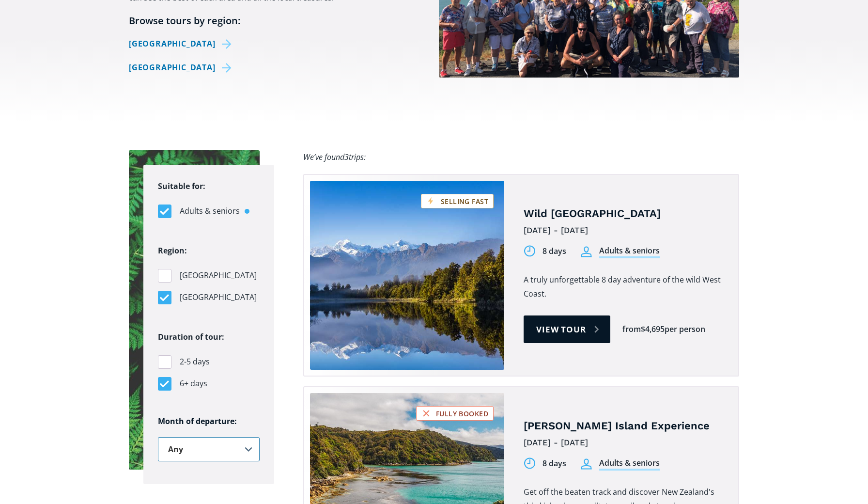 Image resolution: width=868 pixels, height=504 pixels. What do you see at coordinates (624, 287) in the screenshot?
I see `p: A truly unforgettable 8 day adventure of the wild West Coast.` at bounding box center [624, 287].